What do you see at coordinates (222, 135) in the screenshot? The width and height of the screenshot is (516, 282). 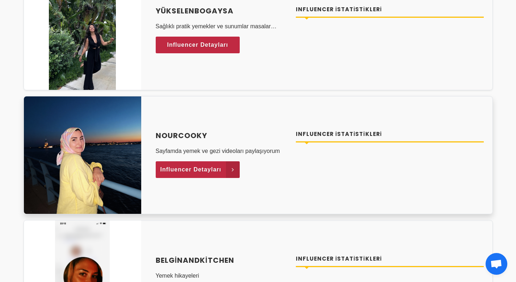 I see `a: nourcooky` at bounding box center [222, 135].